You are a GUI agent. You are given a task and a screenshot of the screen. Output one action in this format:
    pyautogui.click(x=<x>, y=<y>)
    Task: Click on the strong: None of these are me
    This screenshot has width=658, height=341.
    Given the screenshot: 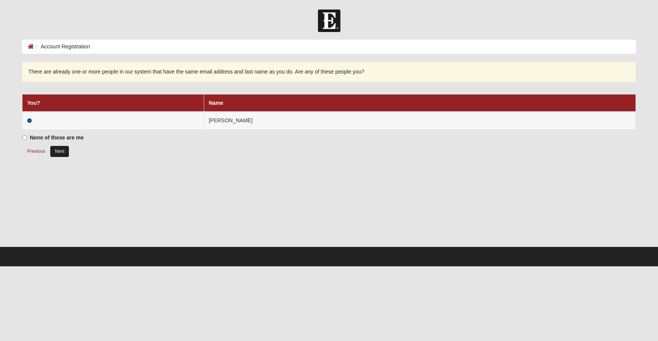 What is the action you would take?
    pyautogui.click(x=57, y=137)
    